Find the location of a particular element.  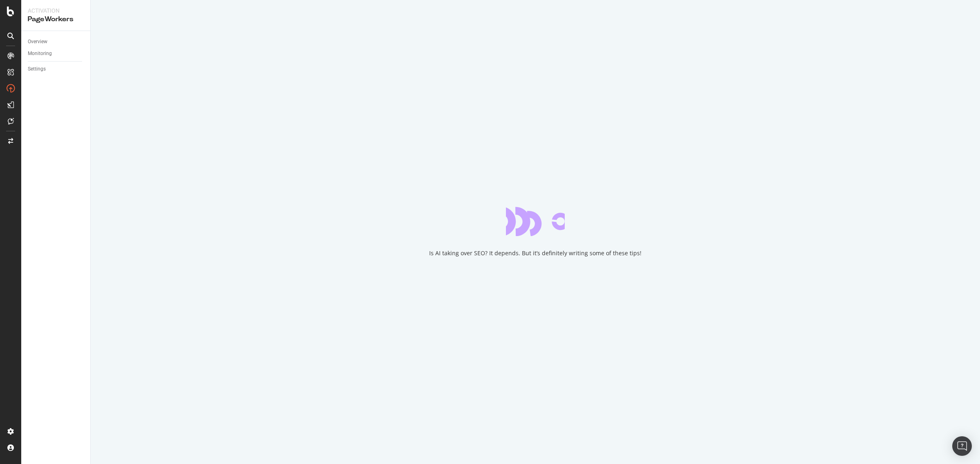

div: Open Intercom Messenger is located at coordinates (962, 446).